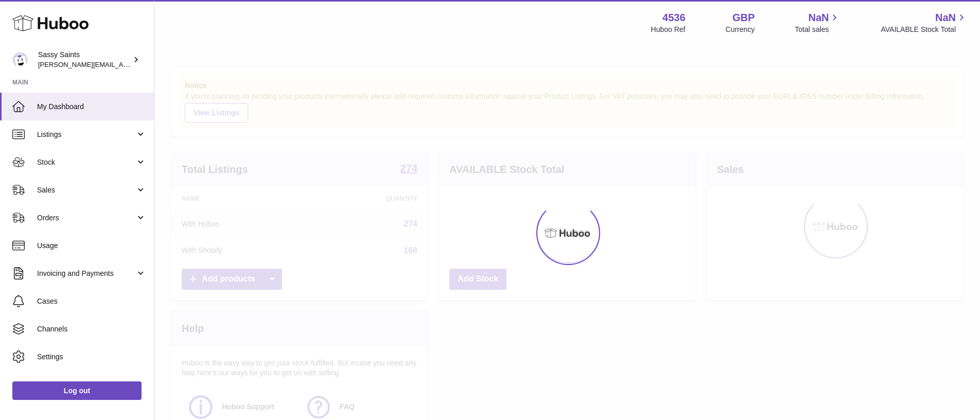  What do you see at coordinates (86, 162) in the screenshot?
I see `span: Stock` at bounding box center [86, 162].